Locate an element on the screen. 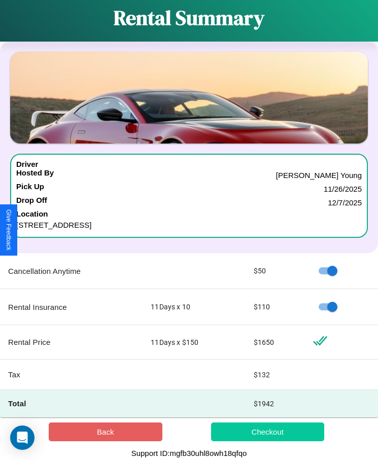 The image size is (378, 460). td: $ 132 is located at coordinates (275, 375).